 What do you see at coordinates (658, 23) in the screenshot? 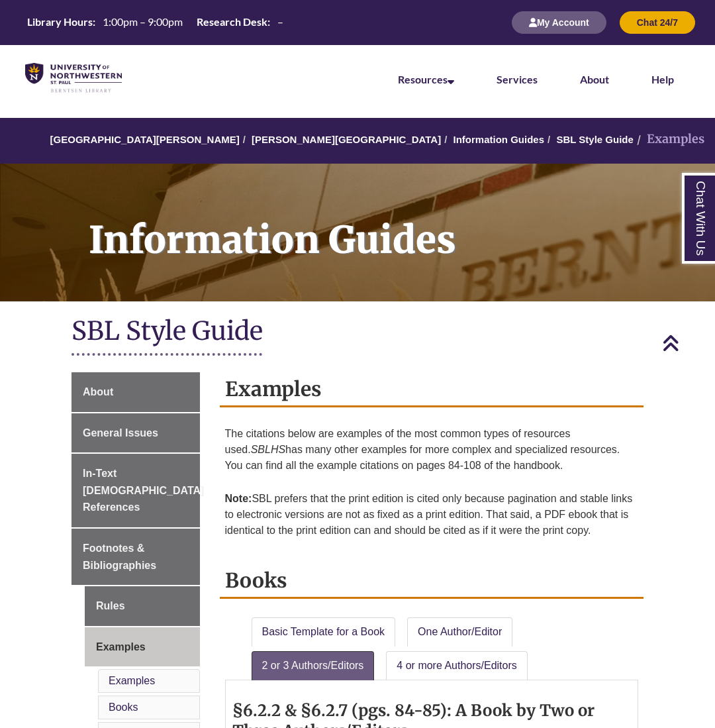
I see `button: Chat 24/7` at bounding box center [658, 23].